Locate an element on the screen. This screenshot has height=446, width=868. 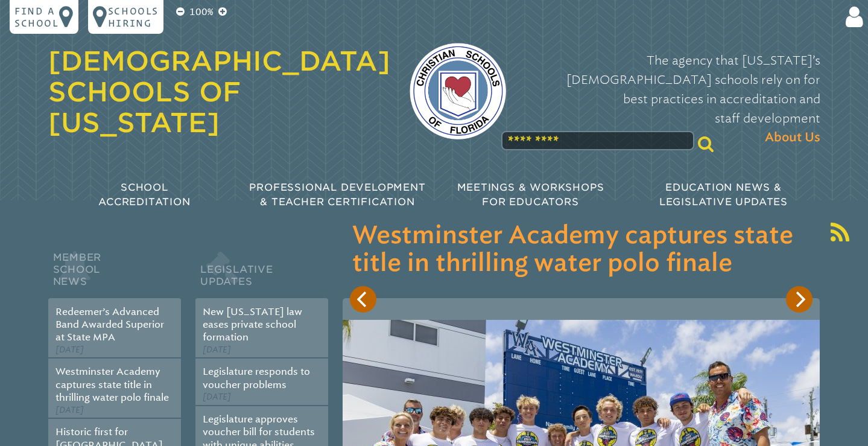
span: Education News & Legislative Updates is located at coordinates (723, 194).